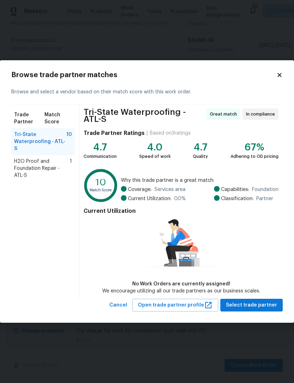 The image size is (294, 383). What do you see at coordinates (155, 156) in the screenshot?
I see `div: Speed of work` at bounding box center [155, 156].